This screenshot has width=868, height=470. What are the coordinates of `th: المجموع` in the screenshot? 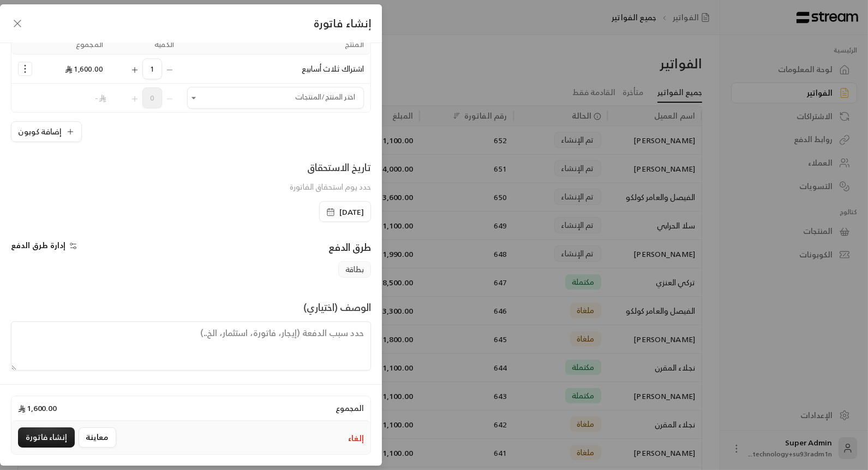 It's located at (74, 44).